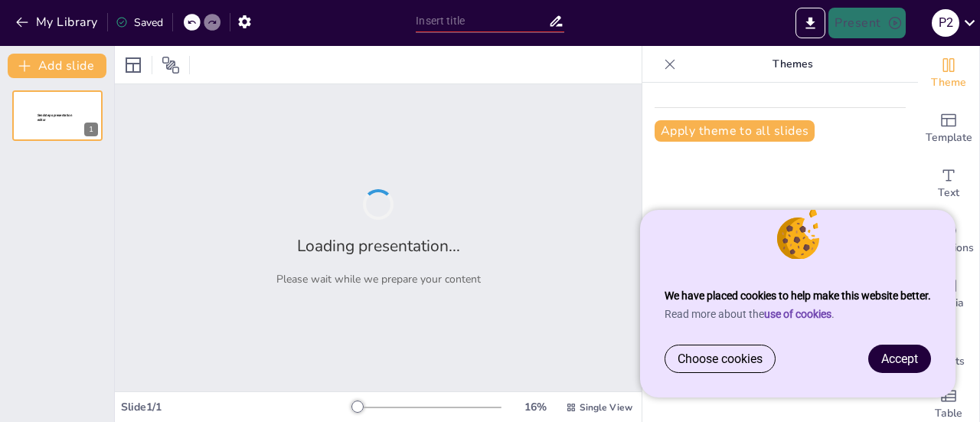 The width and height of the screenshot is (980, 422). What do you see at coordinates (945, 23) in the screenshot?
I see `div: P 2` at bounding box center [945, 23].